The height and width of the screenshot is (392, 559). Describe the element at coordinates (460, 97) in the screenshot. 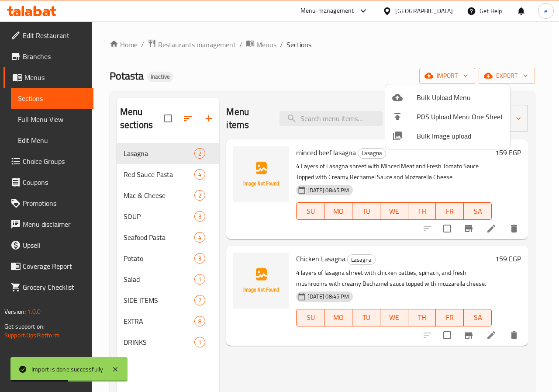

I see `span: Bulk Upload Menu` at that location.